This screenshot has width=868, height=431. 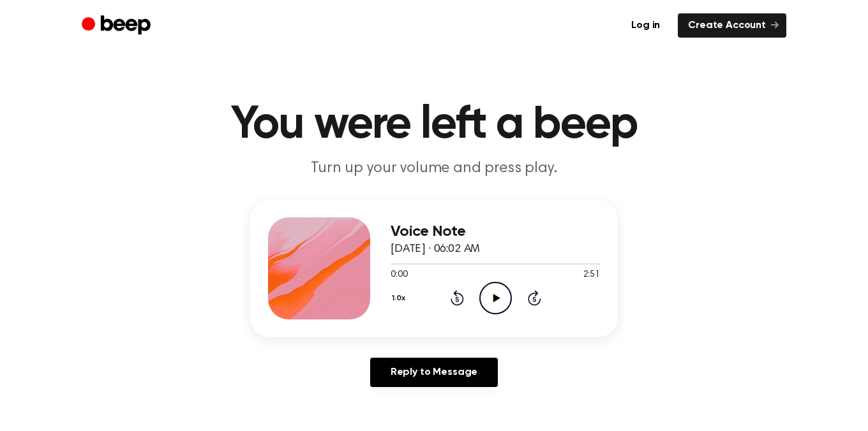 What do you see at coordinates (645, 25) in the screenshot?
I see `a: Log in` at bounding box center [645, 25].